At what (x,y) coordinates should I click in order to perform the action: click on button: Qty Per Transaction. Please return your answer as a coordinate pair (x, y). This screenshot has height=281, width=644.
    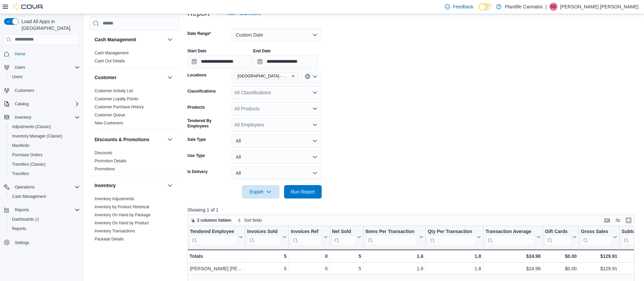
    Looking at the image, I should click on (454, 237).